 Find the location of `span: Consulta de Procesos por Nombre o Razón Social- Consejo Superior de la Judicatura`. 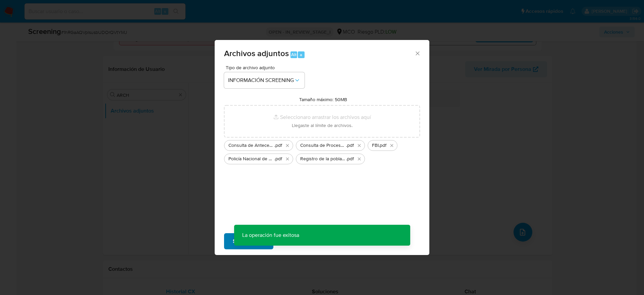

span: Consulta de Procesos por Nombre o Razón Social- Consejo Superior de la Judicatura is located at coordinates (323, 146).